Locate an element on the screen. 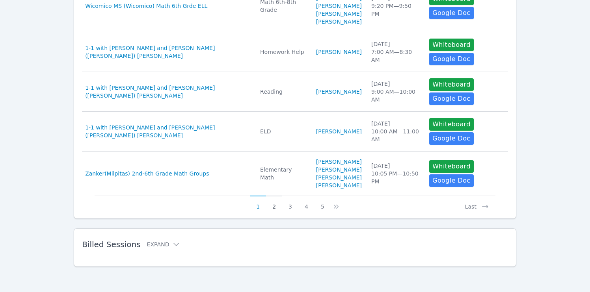 This screenshot has height=292, width=590. span: Zanker(Milpitas) 2nd-6th Grade Math Groups is located at coordinates (147, 174).